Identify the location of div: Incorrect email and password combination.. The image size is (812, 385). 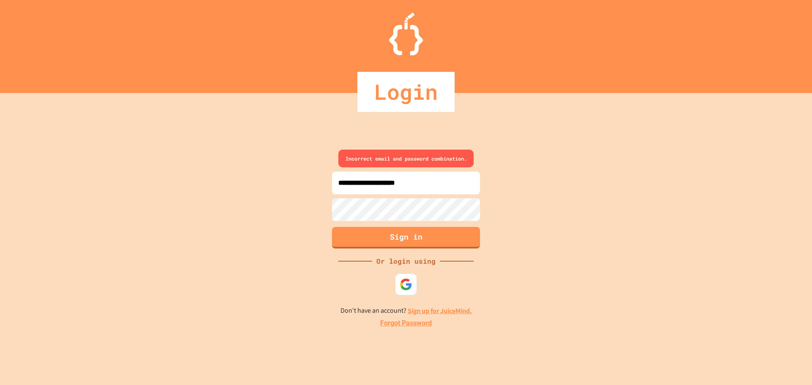
(406, 159).